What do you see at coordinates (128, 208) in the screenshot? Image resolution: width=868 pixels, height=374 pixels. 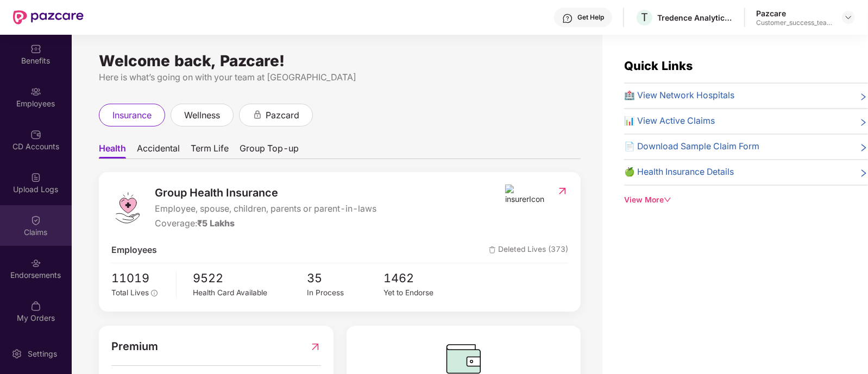 I see `img: logo` at bounding box center [128, 208].